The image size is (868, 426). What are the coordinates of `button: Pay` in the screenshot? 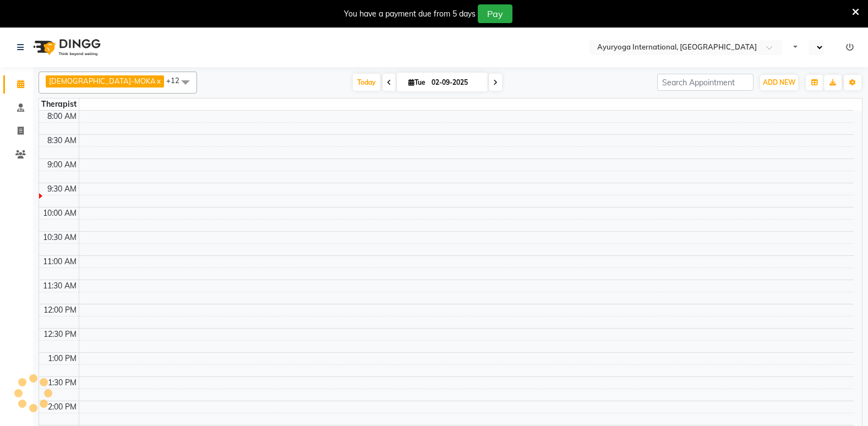 It's located at (495, 14).